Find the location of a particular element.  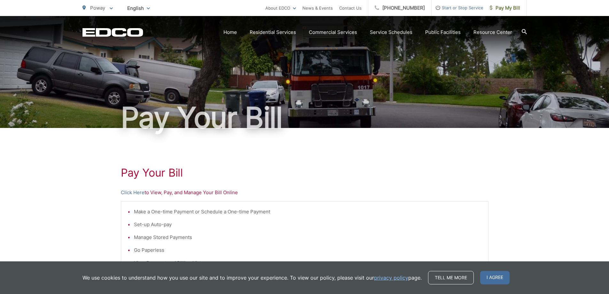

span: Pay My Bill is located at coordinates (504, 8).